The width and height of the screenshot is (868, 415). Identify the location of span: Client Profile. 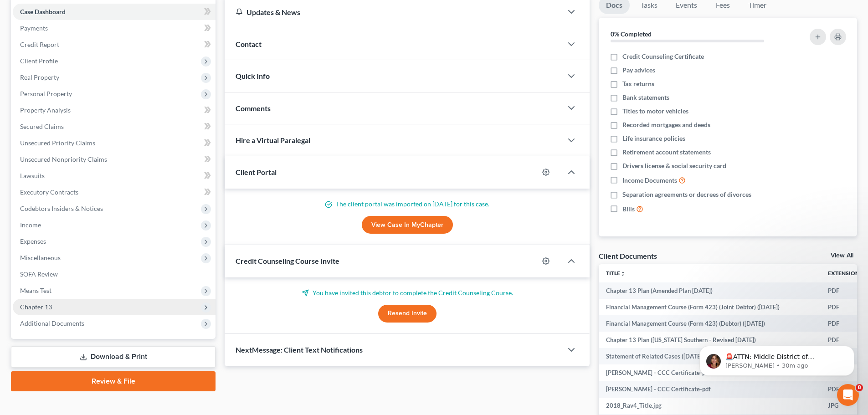
(39, 61).